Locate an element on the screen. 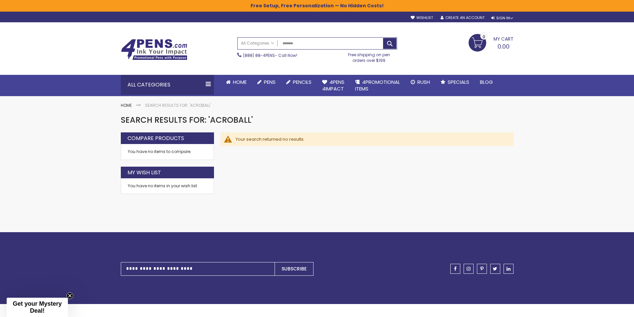  div: Free shipping on pen orders over $199 is located at coordinates (369, 56).